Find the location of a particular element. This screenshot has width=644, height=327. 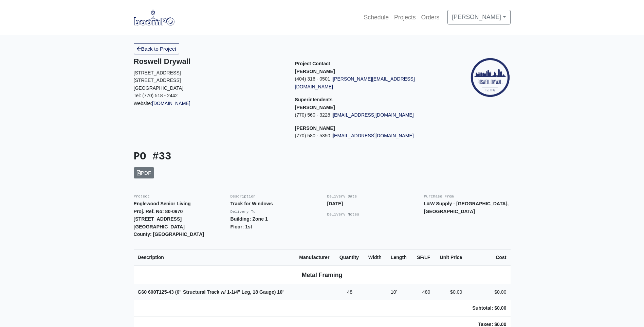

td: 480 is located at coordinates (423, 292).